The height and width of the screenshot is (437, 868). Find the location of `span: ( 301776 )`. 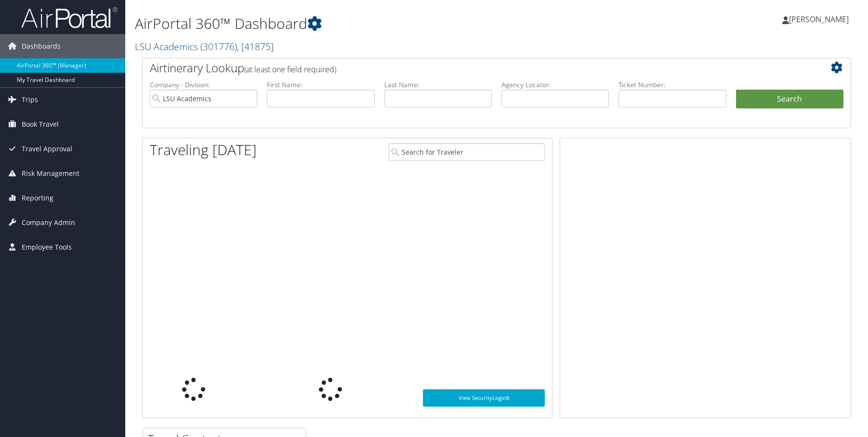

span: ( 301776 ) is located at coordinates (219, 46).